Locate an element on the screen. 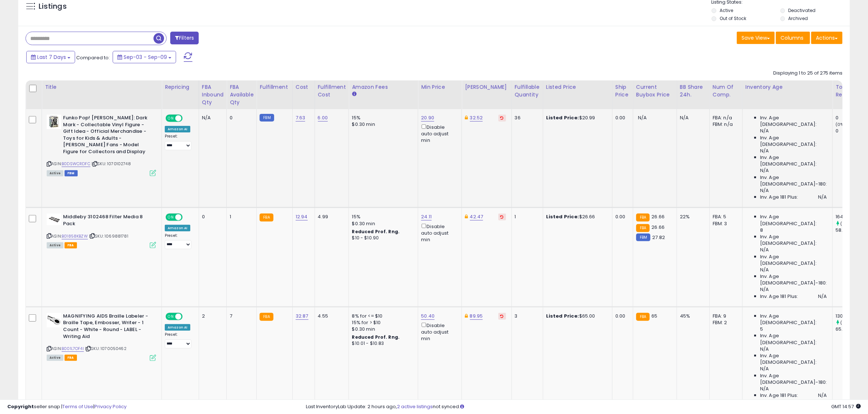 This screenshot has height=414, width=868. small: FBM is located at coordinates (643, 238).